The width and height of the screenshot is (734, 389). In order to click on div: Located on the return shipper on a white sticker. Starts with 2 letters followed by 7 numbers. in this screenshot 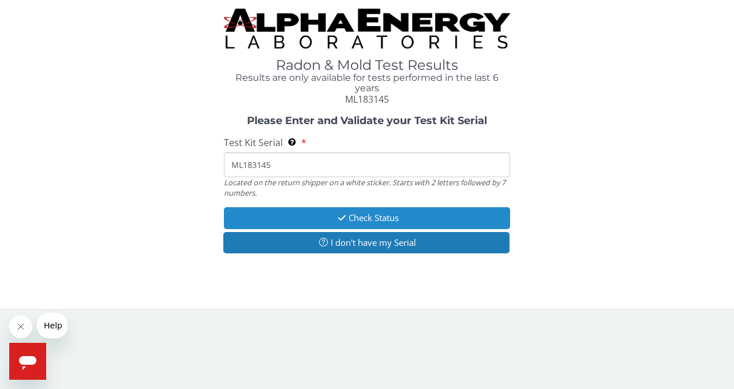, I will do `click(367, 188)`.